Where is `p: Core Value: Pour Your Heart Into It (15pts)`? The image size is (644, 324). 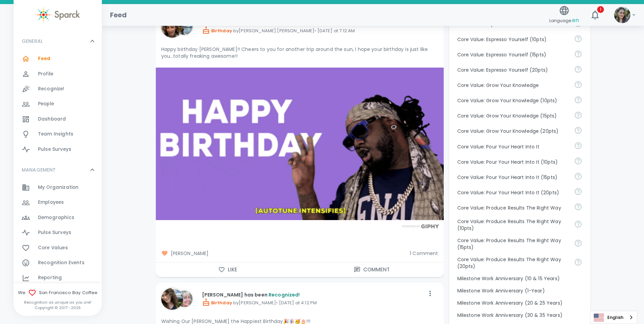 p: Core Value: Pour Your Heart Into It (15pts) is located at coordinates (513, 177).